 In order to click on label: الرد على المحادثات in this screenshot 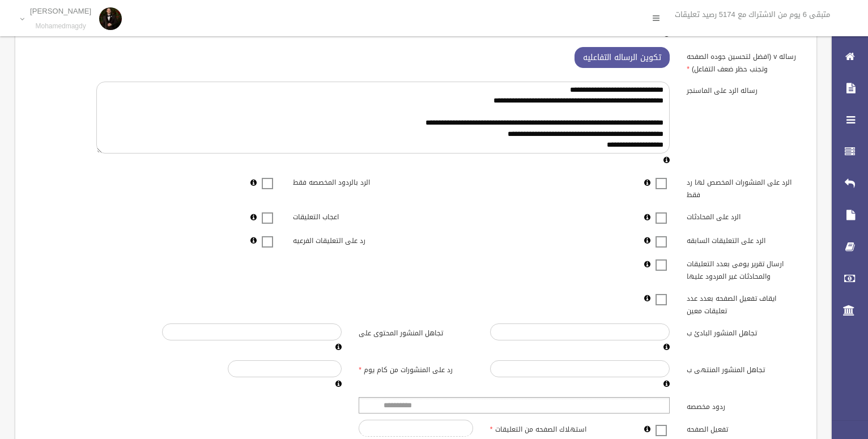, I will do `click(744, 216)`.